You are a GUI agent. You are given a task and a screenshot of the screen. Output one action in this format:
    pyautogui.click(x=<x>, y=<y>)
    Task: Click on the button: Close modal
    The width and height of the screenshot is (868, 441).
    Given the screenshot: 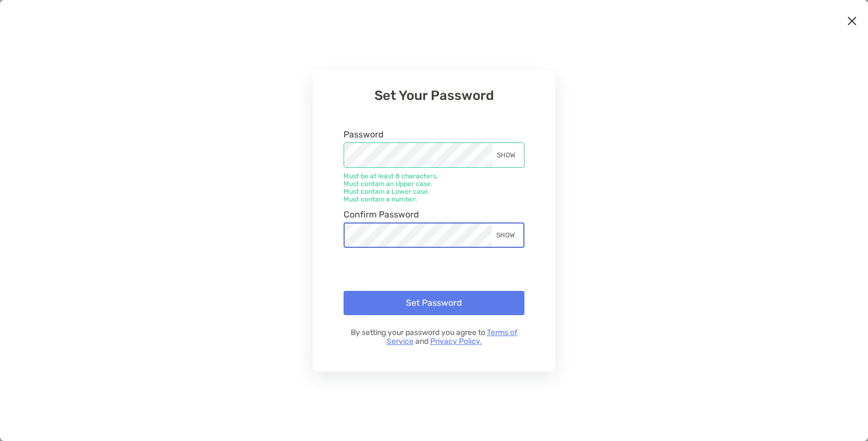 What is the action you would take?
    pyautogui.click(x=852, y=21)
    